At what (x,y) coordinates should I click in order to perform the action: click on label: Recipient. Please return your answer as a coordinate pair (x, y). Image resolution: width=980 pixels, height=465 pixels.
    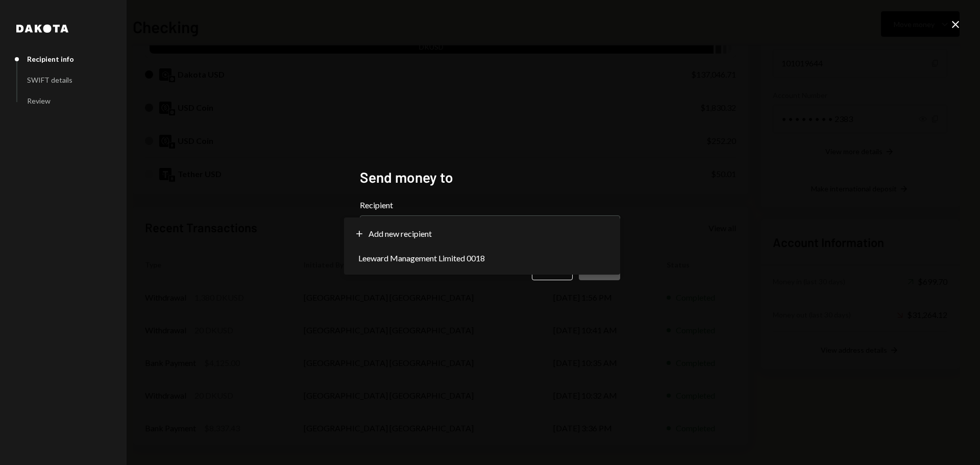
    Looking at the image, I should click on (490, 205).